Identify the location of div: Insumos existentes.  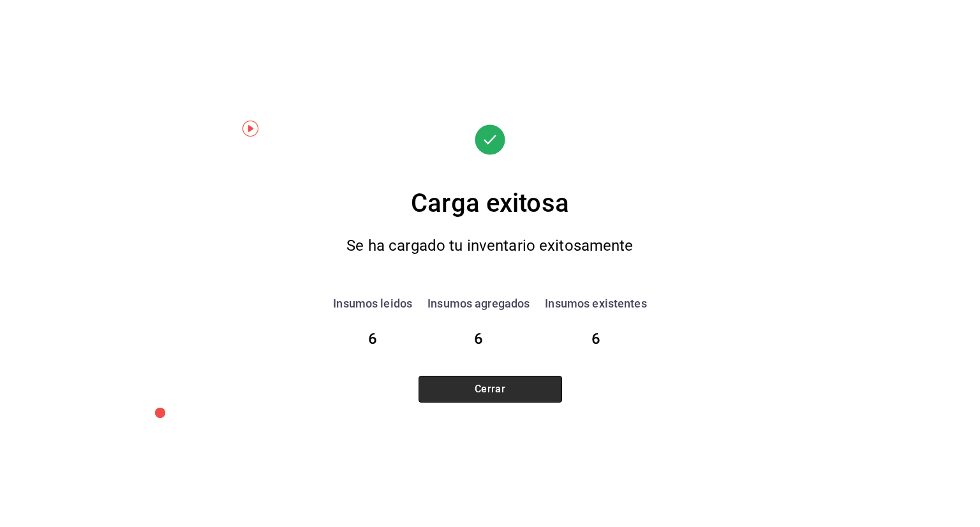
(596, 303).